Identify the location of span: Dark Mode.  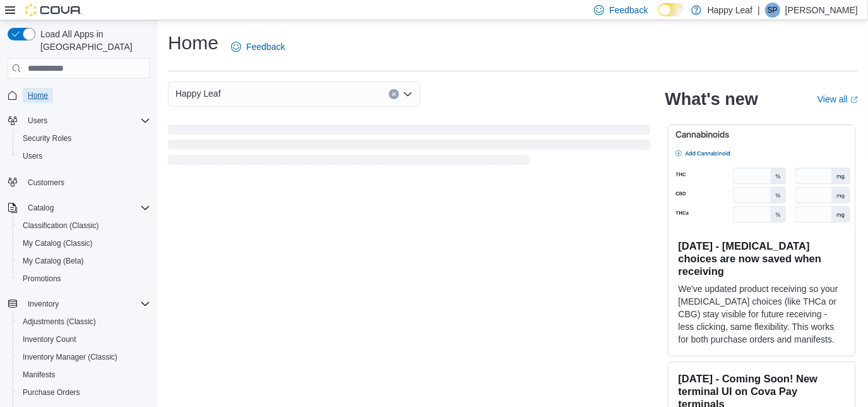
(659, 16).